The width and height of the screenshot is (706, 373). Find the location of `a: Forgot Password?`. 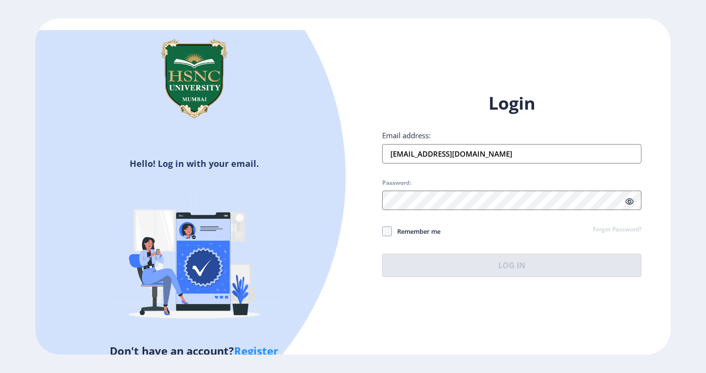

a: Forgot Password? is located at coordinates (617, 230).